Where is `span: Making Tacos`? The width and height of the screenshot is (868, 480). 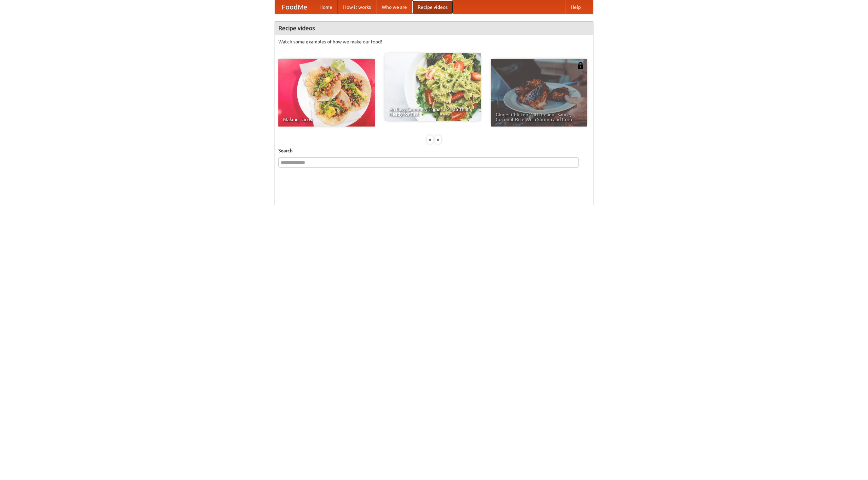
span: Making Tacos is located at coordinates (326, 119).